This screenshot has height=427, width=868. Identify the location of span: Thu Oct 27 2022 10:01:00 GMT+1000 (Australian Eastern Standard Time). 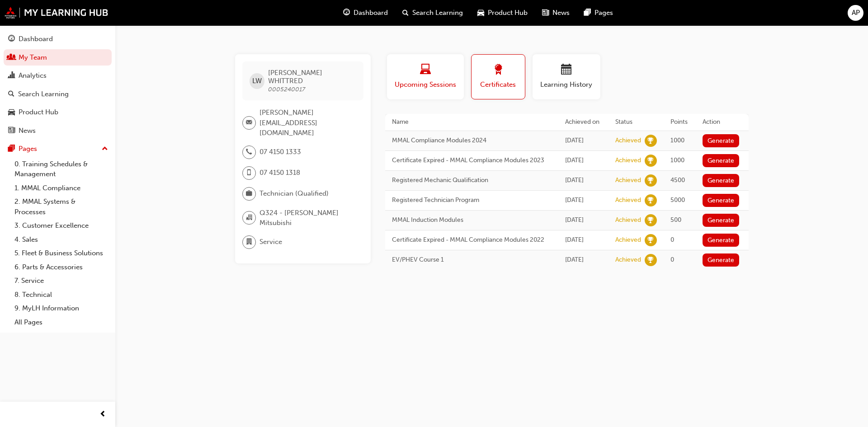
(574, 259).